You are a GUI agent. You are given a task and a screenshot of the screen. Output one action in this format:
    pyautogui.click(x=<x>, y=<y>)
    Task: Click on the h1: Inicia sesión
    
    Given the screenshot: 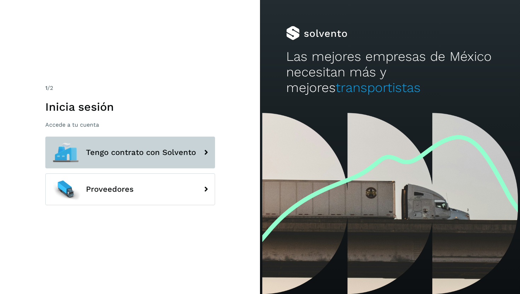 What is the action you would take?
    pyautogui.click(x=130, y=107)
    